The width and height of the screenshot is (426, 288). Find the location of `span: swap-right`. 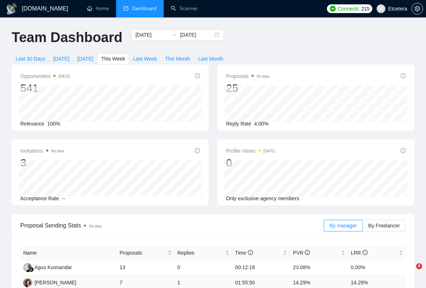

span: swap-right is located at coordinates (174, 35).